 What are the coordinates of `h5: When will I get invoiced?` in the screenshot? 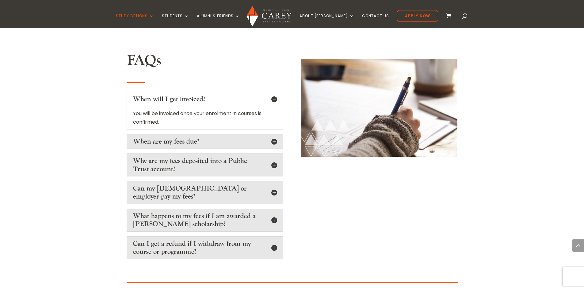 It's located at (205, 99).